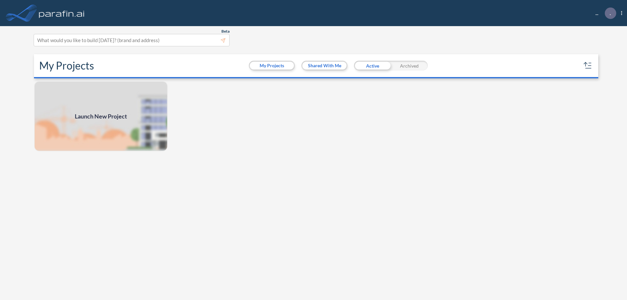  I want to click on div: Active, so click(372, 66).